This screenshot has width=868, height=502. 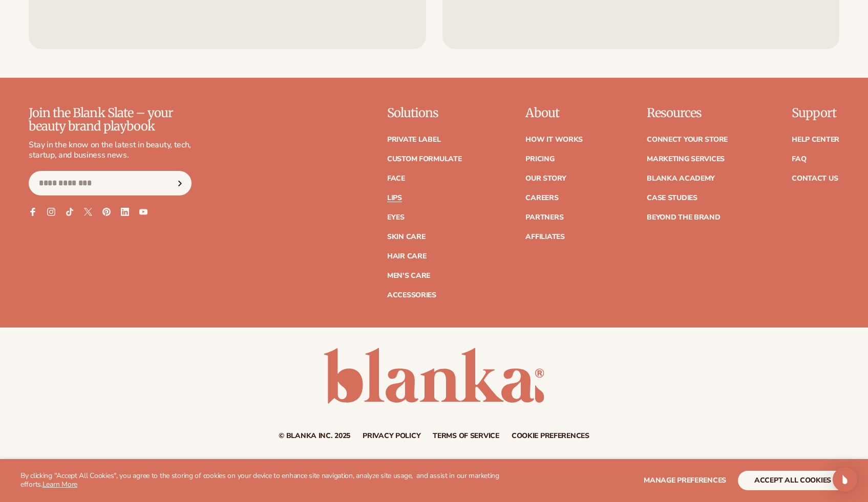 I want to click on a: Contact Us, so click(x=815, y=179).